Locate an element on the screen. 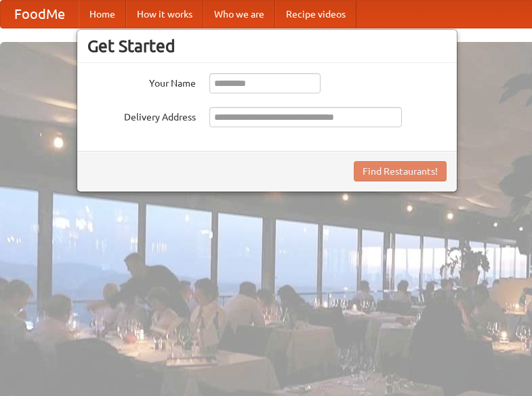 This screenshot has width=532, height=396. a: Home is located at coordinates (102, 14).